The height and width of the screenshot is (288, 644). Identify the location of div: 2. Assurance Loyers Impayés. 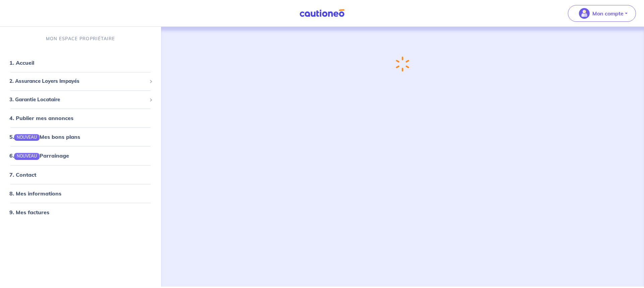
(81, 81).